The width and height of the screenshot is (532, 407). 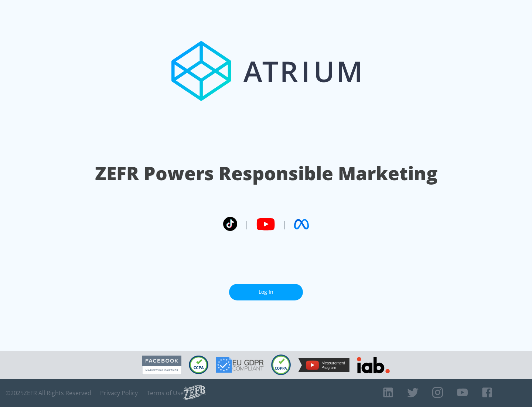 I want to click on a: Privacy Policy, so click(x=119, y=393).